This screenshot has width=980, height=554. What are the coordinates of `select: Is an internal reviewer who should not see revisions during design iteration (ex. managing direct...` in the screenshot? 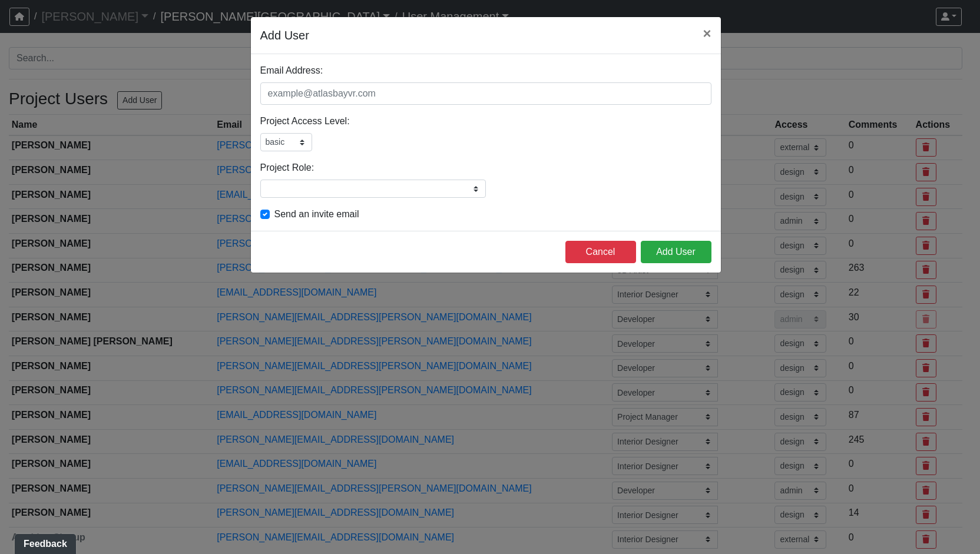 It's located at (286, 142).